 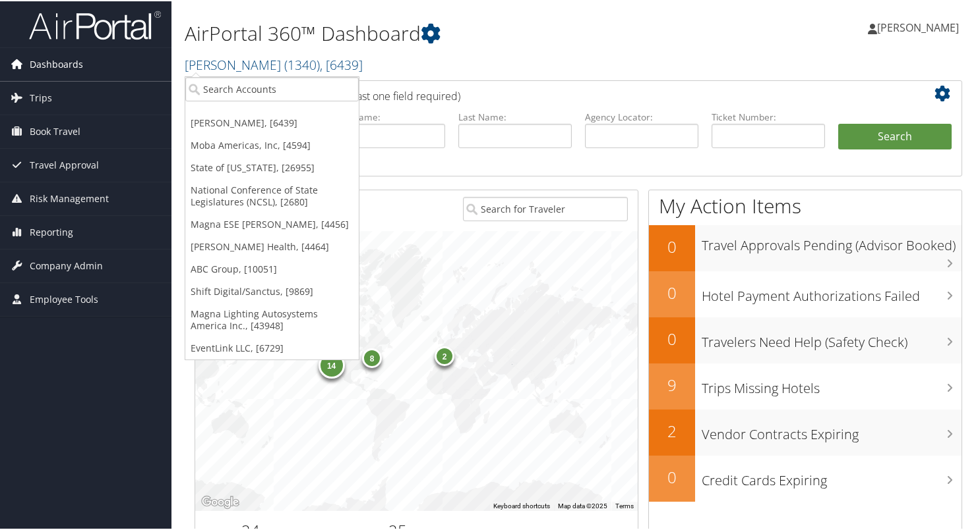 I want to click on a: Open this area in Google Maps (opens a new window), so click(x=221, y=501).